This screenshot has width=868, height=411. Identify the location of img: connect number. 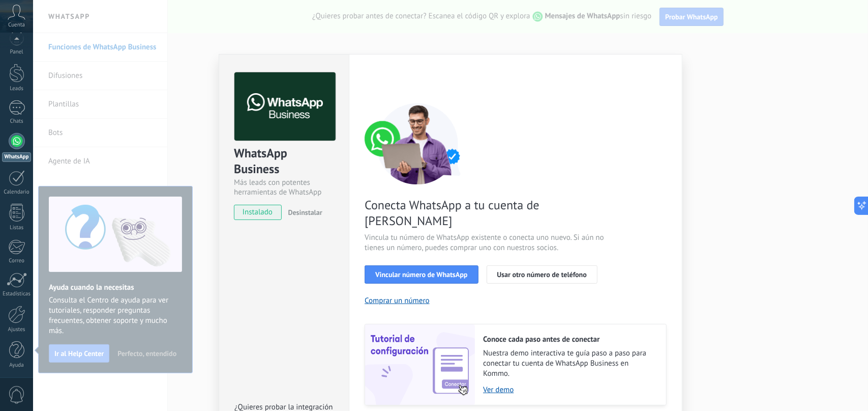
(418, 144).